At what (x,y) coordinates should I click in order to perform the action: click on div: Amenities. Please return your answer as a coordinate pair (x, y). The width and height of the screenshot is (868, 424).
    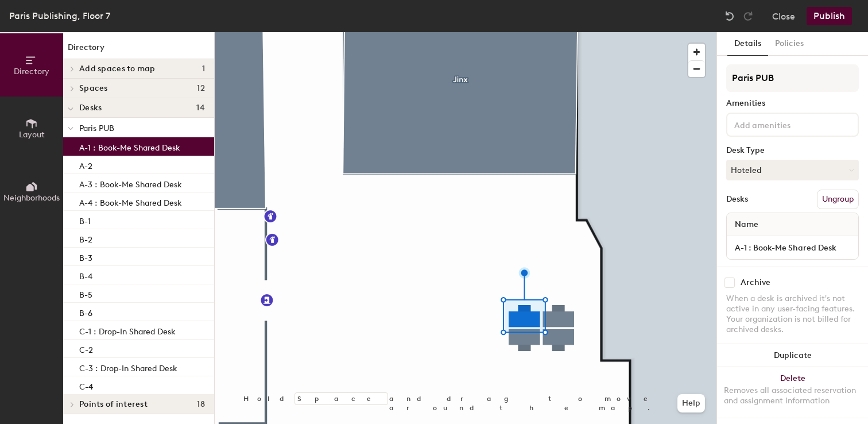
    Looking at the image, I should click on (793, 104).